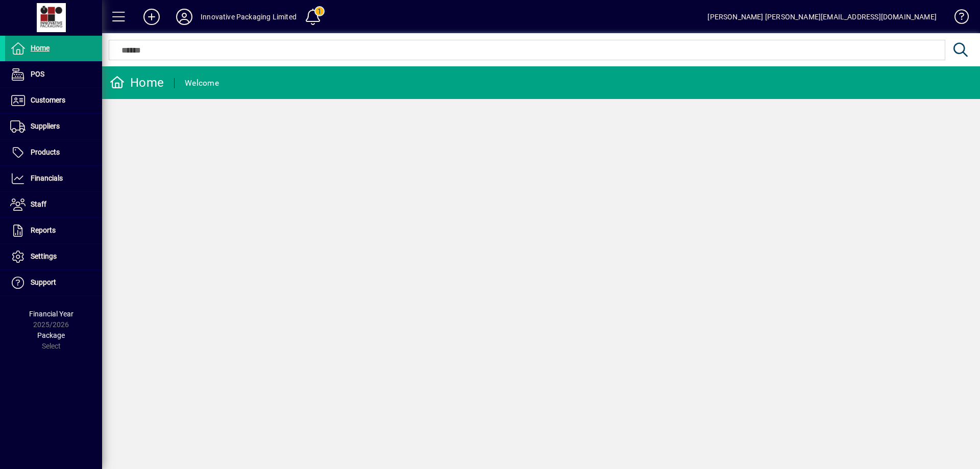  Describe the element at coordinates (54, 101) in the screenshot. I see `a: Customers` at that location.